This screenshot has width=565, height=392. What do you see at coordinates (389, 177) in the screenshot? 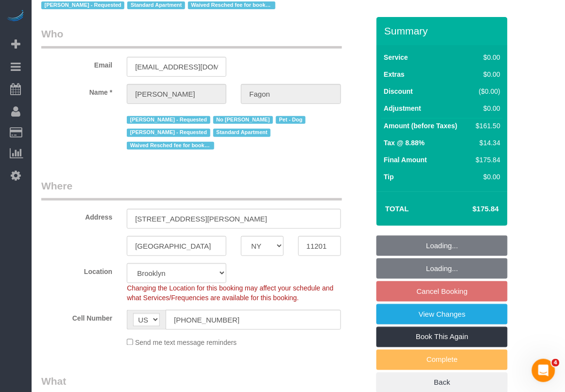
I see `label: Tip` at bounding box center [389, 177].